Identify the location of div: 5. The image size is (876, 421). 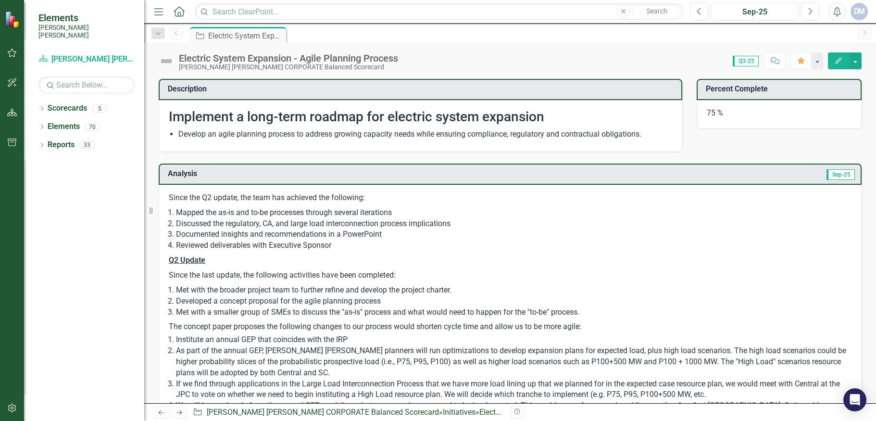
(100, 108).